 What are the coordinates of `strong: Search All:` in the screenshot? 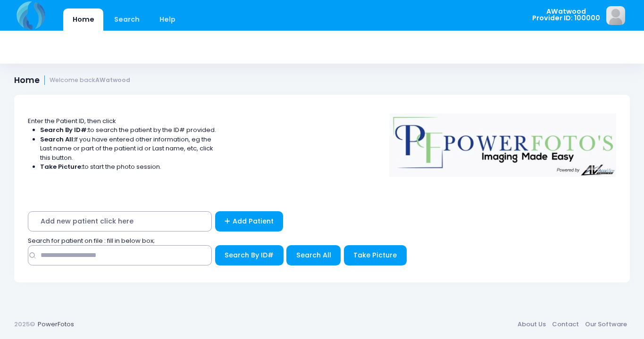 It's located at (57, 139).